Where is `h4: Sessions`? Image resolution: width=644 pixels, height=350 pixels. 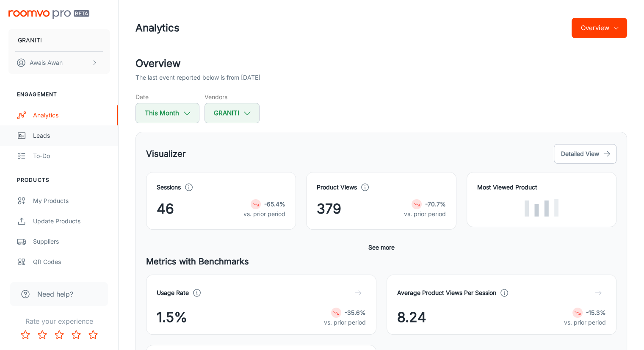 h4: Sessions is located at coordinates (169, 187).